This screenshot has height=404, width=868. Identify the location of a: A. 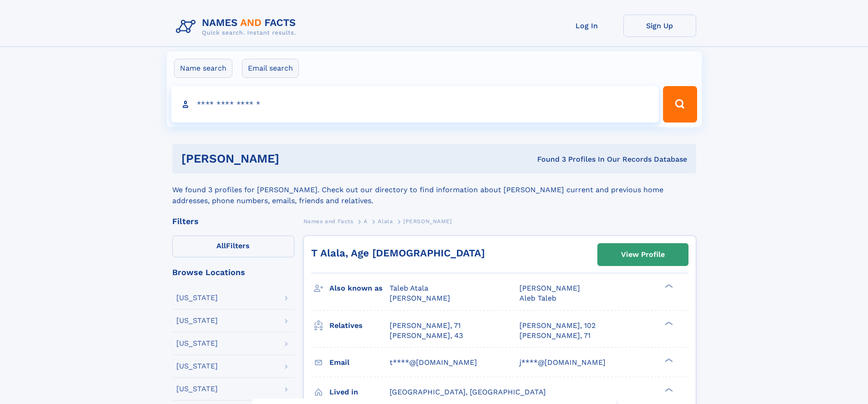
(365, 221).